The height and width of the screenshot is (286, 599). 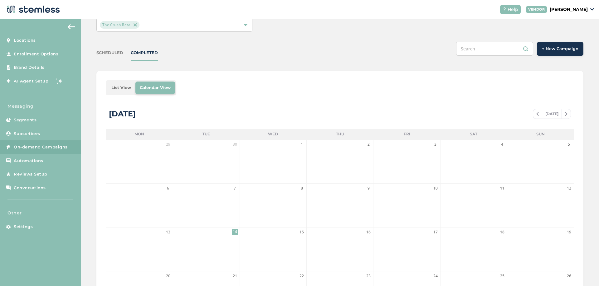 What do you see at coordinates (155, 88) in the screenshot?
I see `li: Calendar View` at bounding box center [155, 88].